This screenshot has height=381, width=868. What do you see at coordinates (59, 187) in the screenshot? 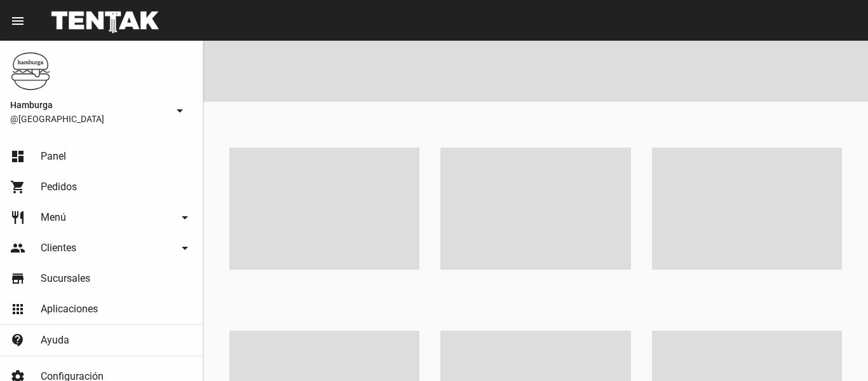
I see `span: Pedidos` at bounding box center [59, 187].